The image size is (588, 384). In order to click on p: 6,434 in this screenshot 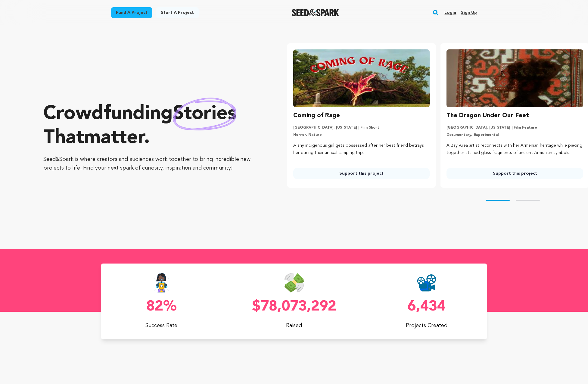, I will do `click(427, 307)`.